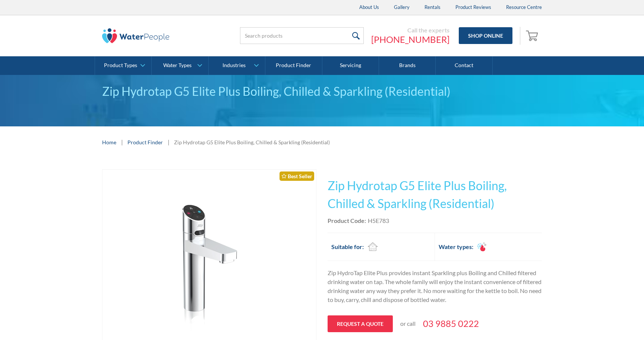  I want to click on a: Product Types, so click(123, 66).